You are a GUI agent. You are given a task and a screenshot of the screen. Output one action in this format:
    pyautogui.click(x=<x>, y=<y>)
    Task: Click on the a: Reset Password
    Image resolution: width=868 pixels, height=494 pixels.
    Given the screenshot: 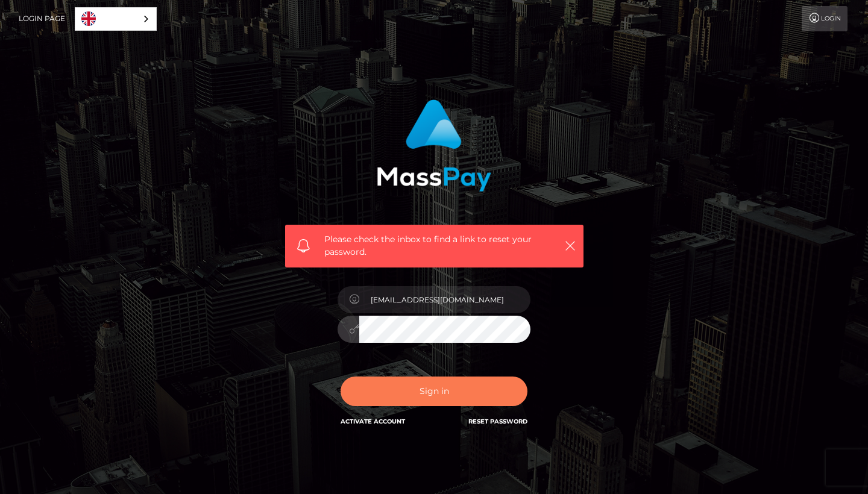 What is the action you would take?
    pyautogui.click(x=498, y=421)
    